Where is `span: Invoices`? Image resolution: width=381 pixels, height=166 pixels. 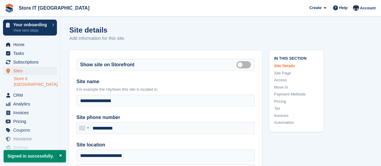
span: Invoices is located at coordinates (31, 113).